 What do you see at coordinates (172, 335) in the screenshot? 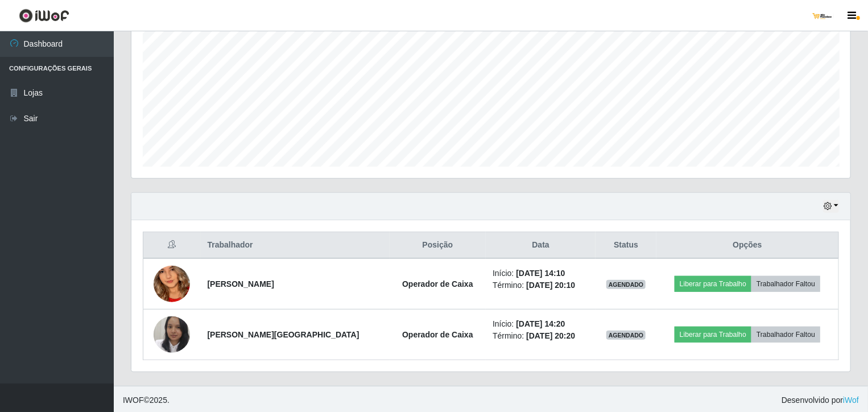
I see `img: 1729993333781.jpeg` at bounding box center [172, 335].